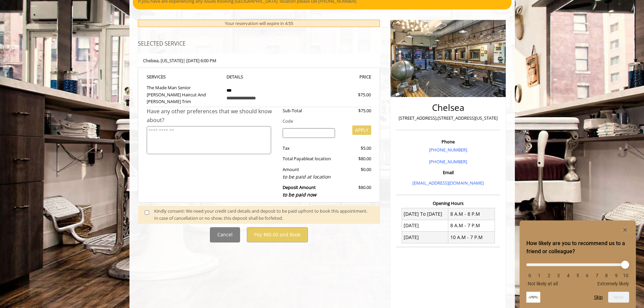 The height and width of the screenshot is (308, 644). What do you see at coordinates (309, 177) in the screenshot?
I see `div: to be paid at location` at bounding box center [309, 177].